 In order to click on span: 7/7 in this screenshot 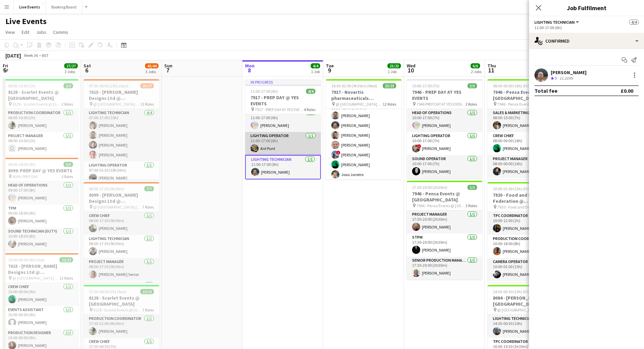, I will do `click(149, 189)`.